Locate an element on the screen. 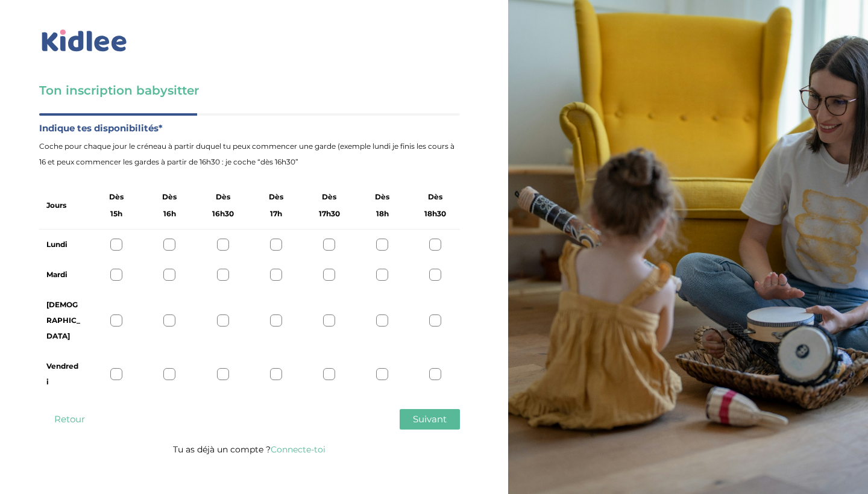  span: 18h30 is located at coordinates (435, 214).